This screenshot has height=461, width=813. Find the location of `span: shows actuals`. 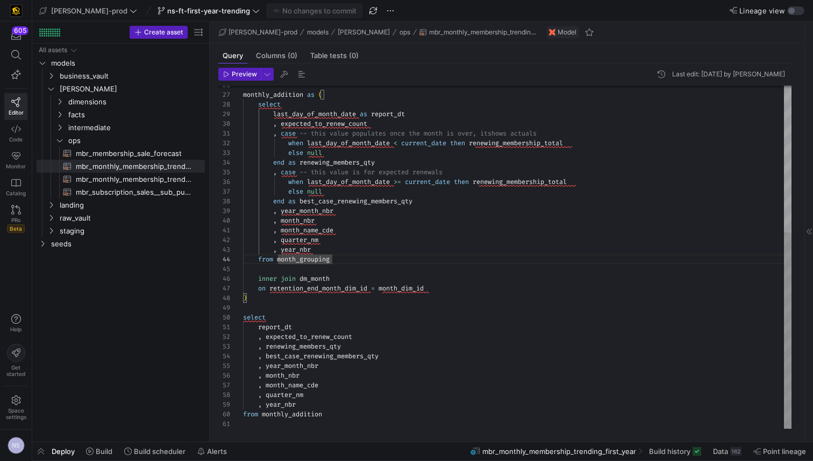

span: shows actuals is located at coordinates (512, 133).